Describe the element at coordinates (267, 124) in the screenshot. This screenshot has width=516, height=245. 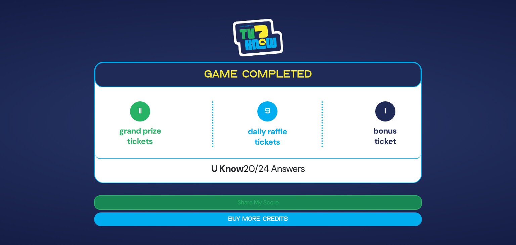
I see `p: Daily Raffle tickets` at that location.